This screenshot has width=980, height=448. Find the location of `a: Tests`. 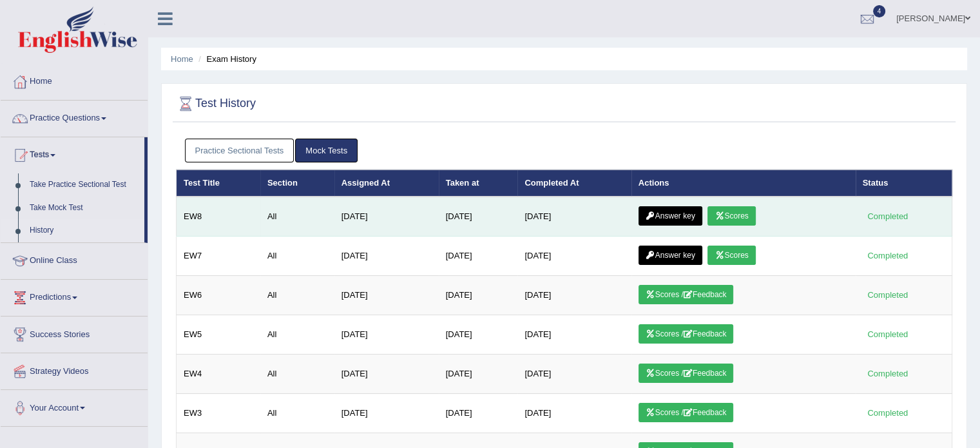

a: Tests is located at coordinates (72, 153).